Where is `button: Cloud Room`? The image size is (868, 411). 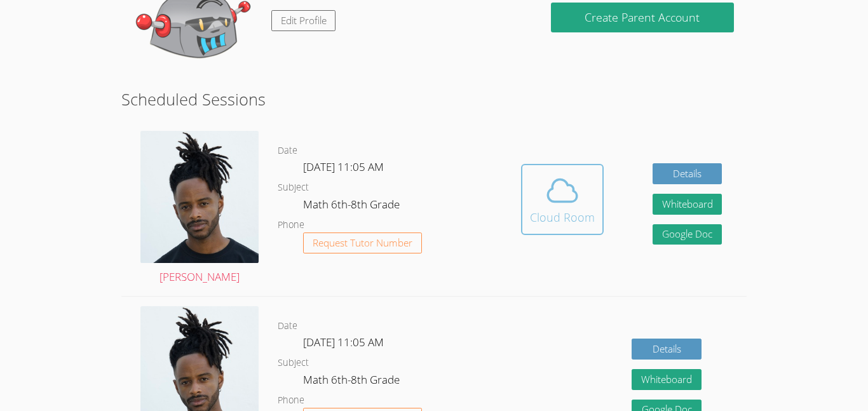 button: Cloud Room is located at coordinates (562, 199).